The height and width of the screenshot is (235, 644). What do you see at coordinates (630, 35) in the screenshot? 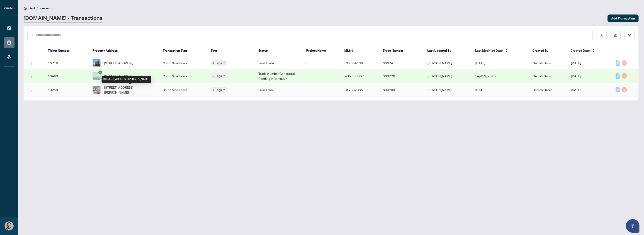
I see `span: filter` at bounding box center [630, 35].